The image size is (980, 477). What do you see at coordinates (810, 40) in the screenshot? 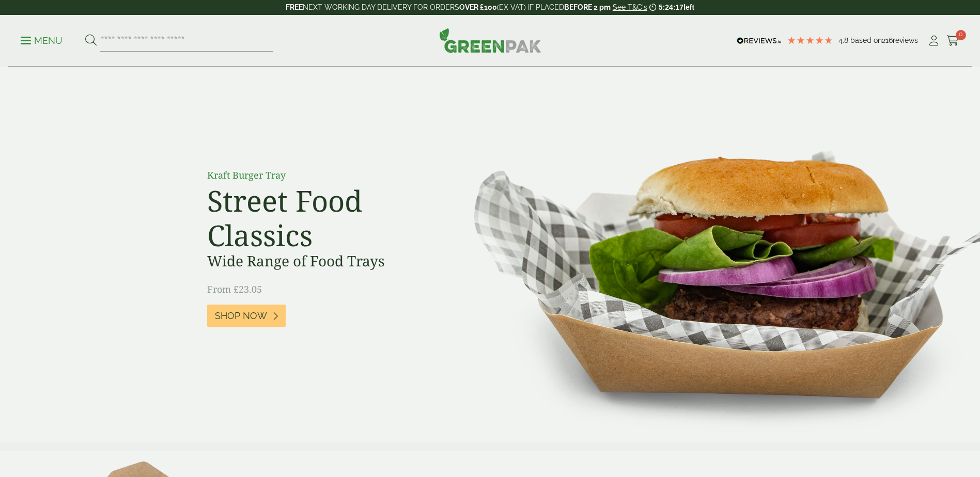
I see `div: 4.79 Stars` at bounding box center [810, 40].